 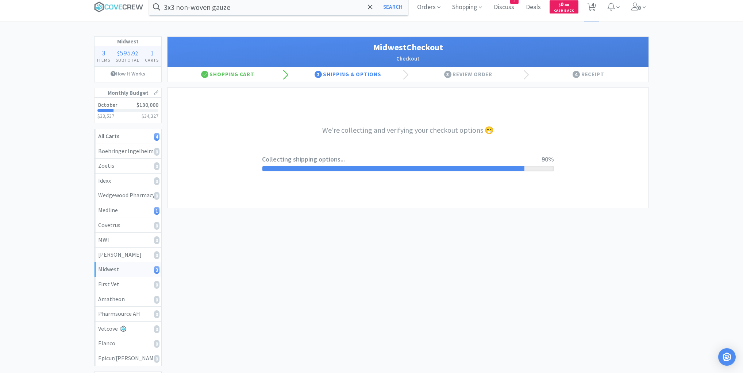 What do you see at coordinates (147, 105) in the screenshot?
I see `span: $130,000` at bounding box center [147, 105].